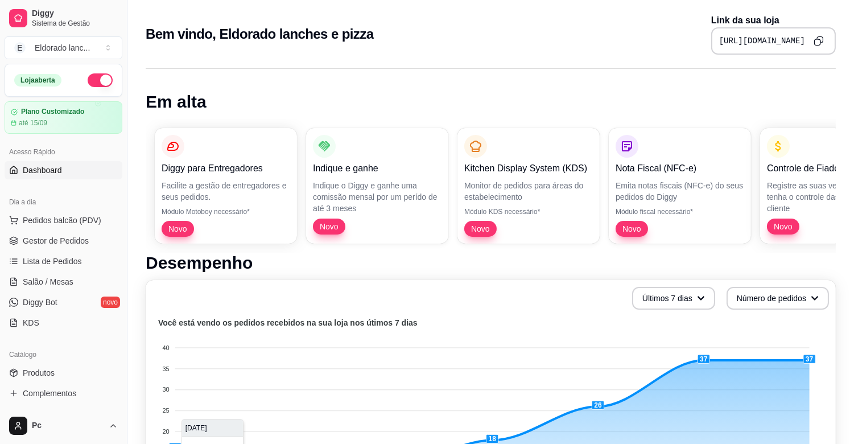 The height and width of the screenshot is (444, 854). Describe the element at coordinates (778, 298) in the screenshot. I see `button: Número de pedidos` at that location.